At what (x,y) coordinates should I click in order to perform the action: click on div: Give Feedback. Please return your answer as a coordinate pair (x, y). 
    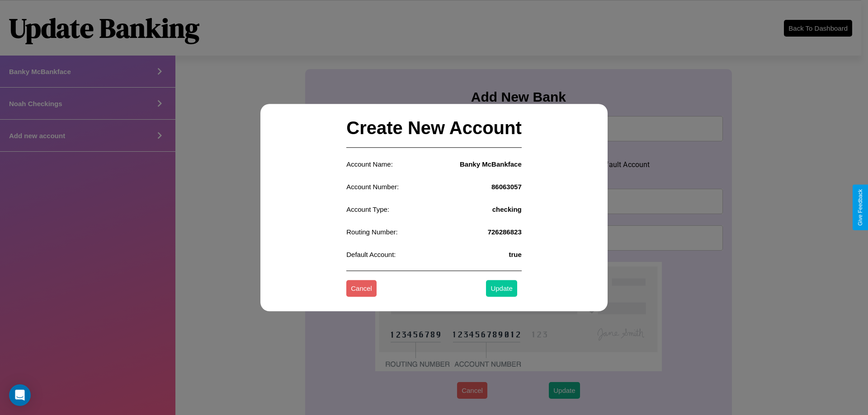
    Looking at the image, I should click on (861, 208).